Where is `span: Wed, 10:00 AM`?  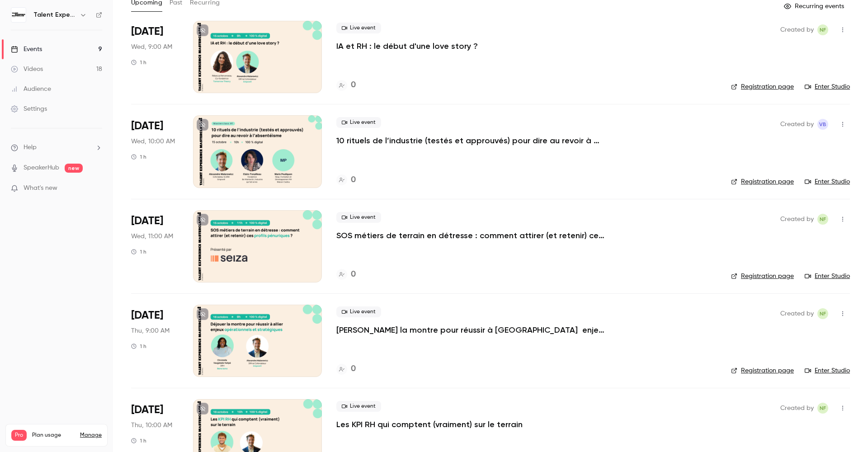
span: Wed, 10:00 AM is located at coordinates (153, 142).